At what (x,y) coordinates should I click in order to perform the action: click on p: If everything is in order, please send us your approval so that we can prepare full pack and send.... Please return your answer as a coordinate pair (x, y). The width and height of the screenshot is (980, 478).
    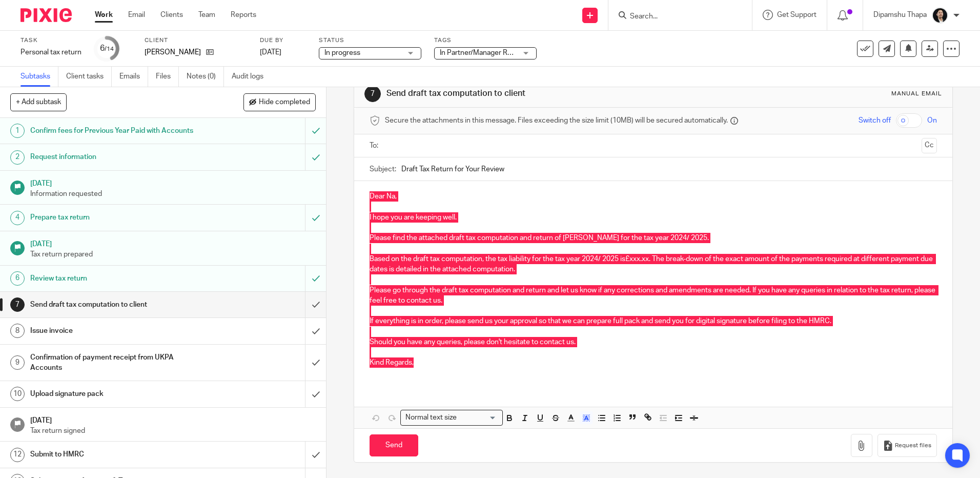
    Looking at the image, I should click on (653, 321).